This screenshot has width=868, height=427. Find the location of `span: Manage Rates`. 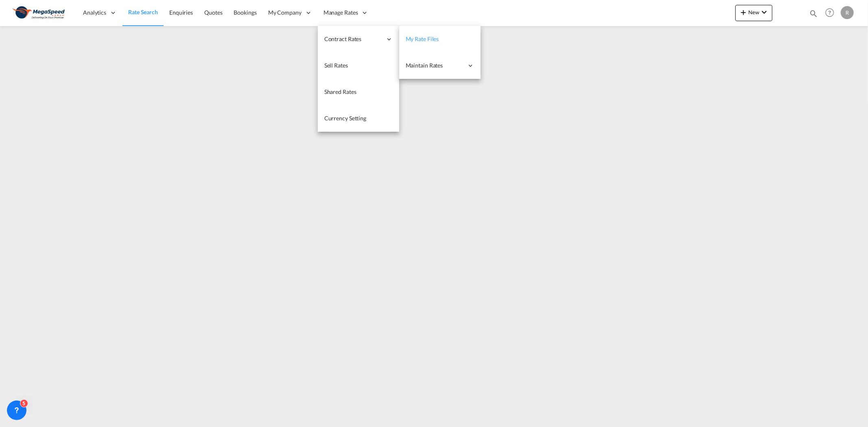

span: Manage Rates is located at coordinates (341, 13).